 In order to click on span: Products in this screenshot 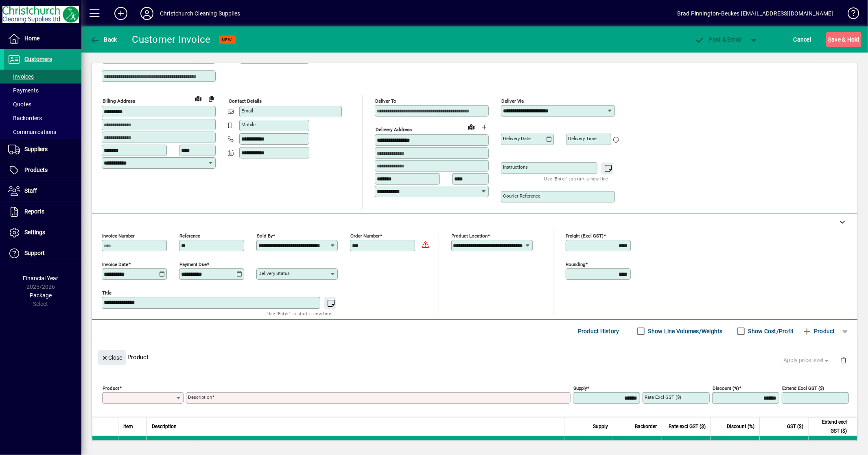, I will do `click(36, 170)`.